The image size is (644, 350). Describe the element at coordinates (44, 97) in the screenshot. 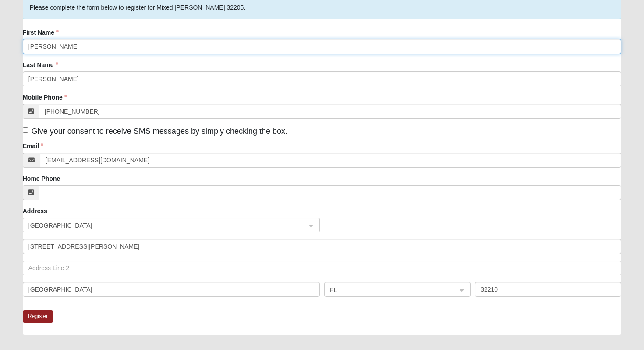

I see `label: Mobile Phone` at that location.